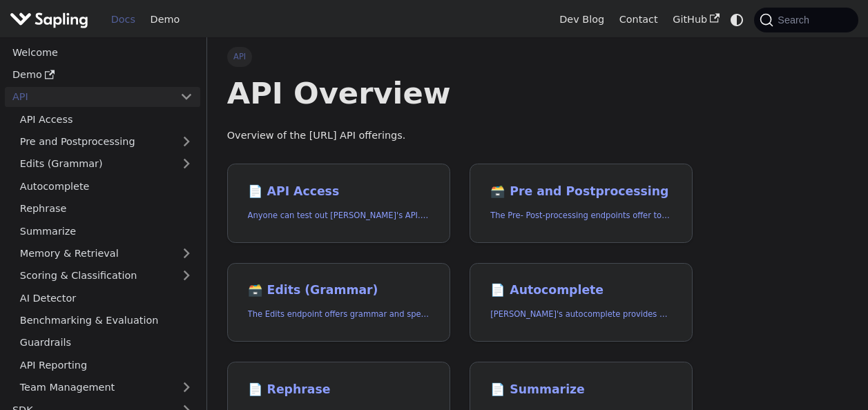 The width and height of the screenshot is (868, 410). What do you see at coordinates (338, 215) in the screenshot?
I see `p: Anyone can test out Sapling's API. To get started with the API, simply:` at bounding box center [338, 215].